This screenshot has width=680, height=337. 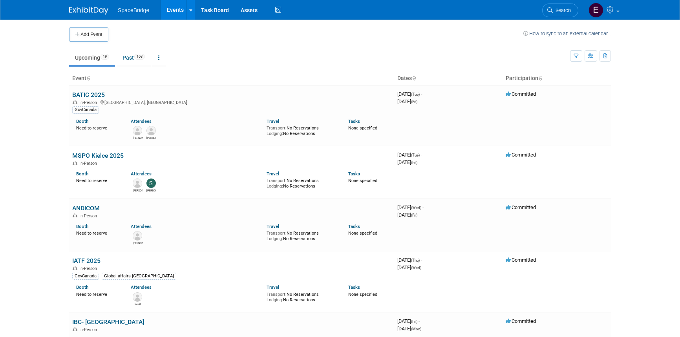 What do you see at coordinates (137, 236) in the screenshot?
I see `img: Gonzalez Juan Carlos` at bounding box center [137, 236].